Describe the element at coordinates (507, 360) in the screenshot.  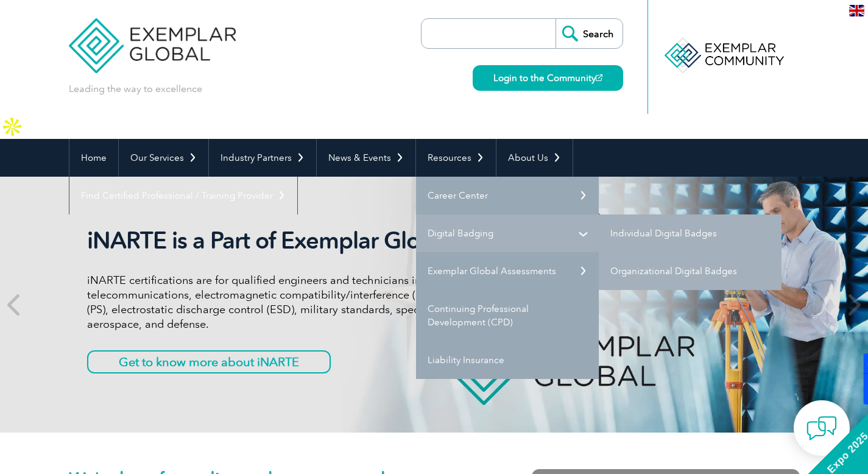
I see `a: Liability Insurance` at that location.